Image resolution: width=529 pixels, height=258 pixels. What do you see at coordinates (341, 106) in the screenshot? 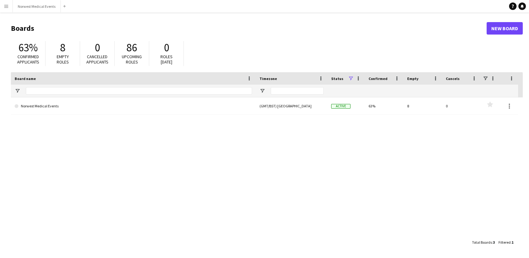
I see `span: Active` at bounding box center [341, 106].